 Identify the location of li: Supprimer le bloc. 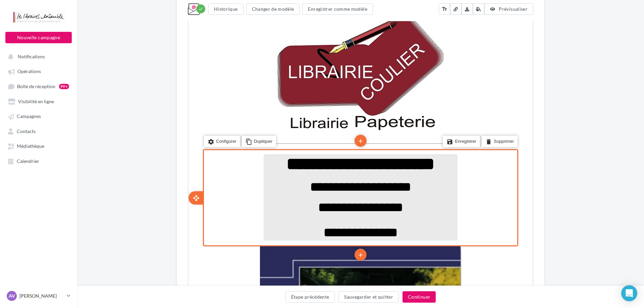
(311, 143).